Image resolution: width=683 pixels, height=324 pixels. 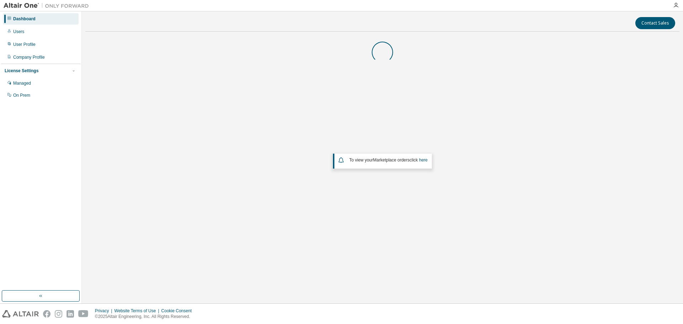 What do you see at coordinates (138, 311) in the screenshot?
I see `div: Website Terms of Use` at bounding box center [138, 311].